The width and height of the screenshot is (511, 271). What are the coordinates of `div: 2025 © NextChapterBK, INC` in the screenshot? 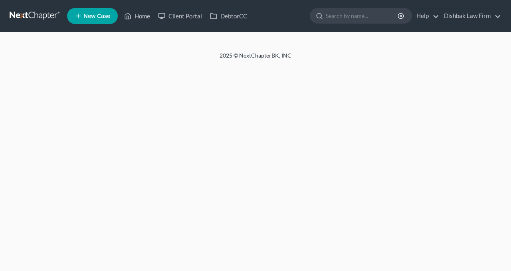 It's located at (256, 59).